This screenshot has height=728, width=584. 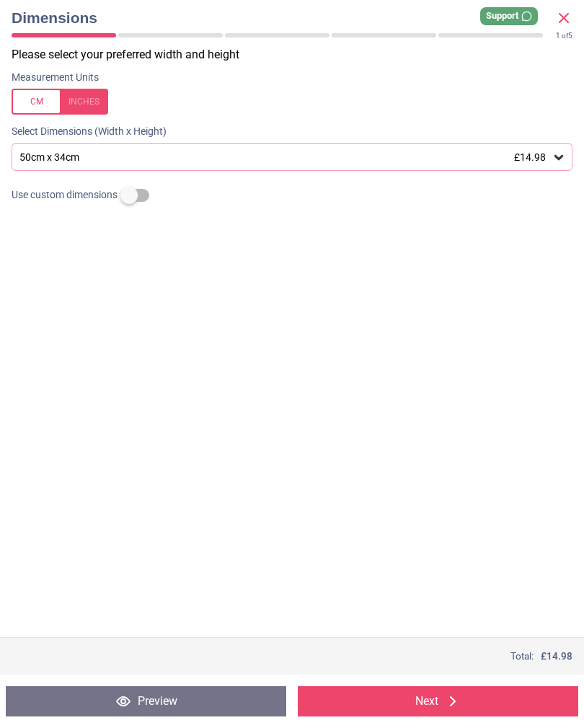 What do you see at coordinates (292, 656) in the screenshot?
I see `div: Total:` at bounding box center [292, 656].